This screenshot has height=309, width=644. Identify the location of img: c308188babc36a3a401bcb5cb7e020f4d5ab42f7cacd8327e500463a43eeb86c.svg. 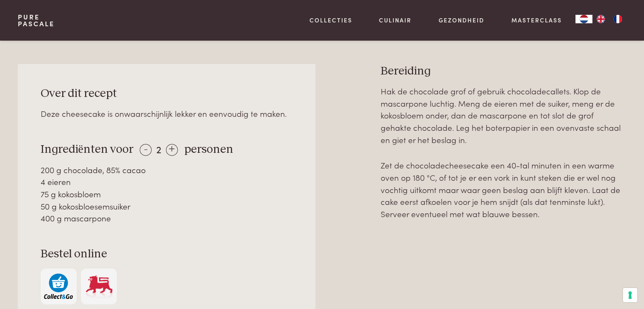
(58, 286).